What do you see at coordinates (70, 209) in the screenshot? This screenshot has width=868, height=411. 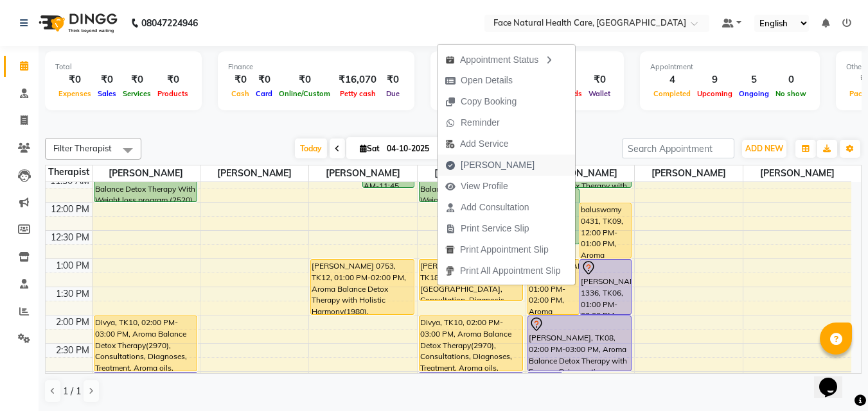 I see `div: 12:00 PM` at bounding box center [70, 209].